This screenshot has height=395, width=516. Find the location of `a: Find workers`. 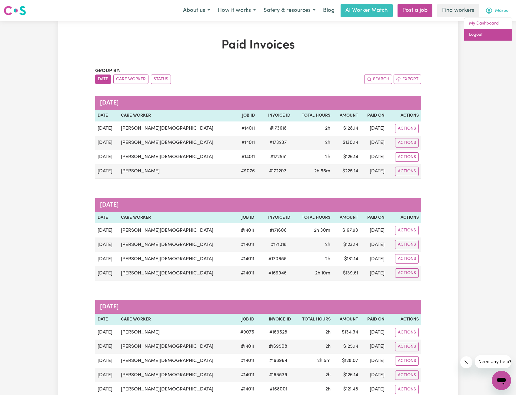

a: Find workers is located at coordinates (458, 11).